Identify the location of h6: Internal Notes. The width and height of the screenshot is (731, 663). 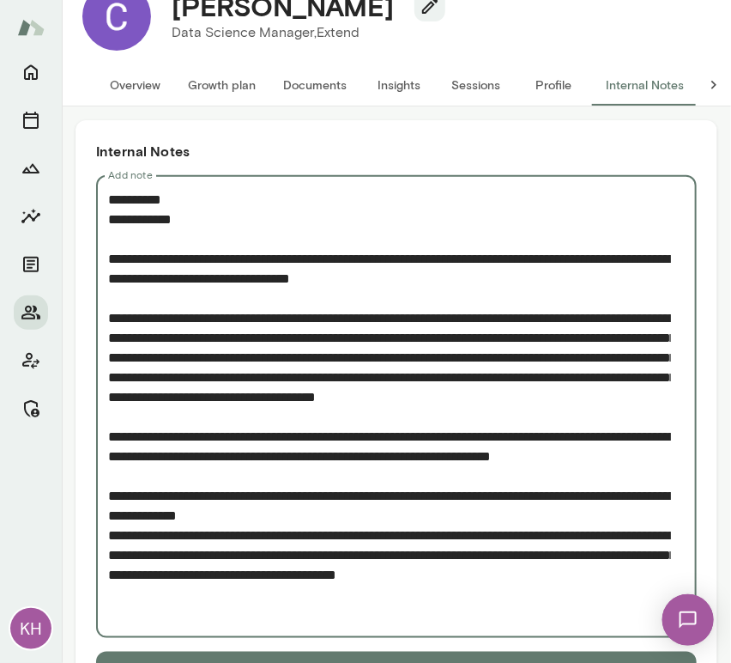
(396, 151).